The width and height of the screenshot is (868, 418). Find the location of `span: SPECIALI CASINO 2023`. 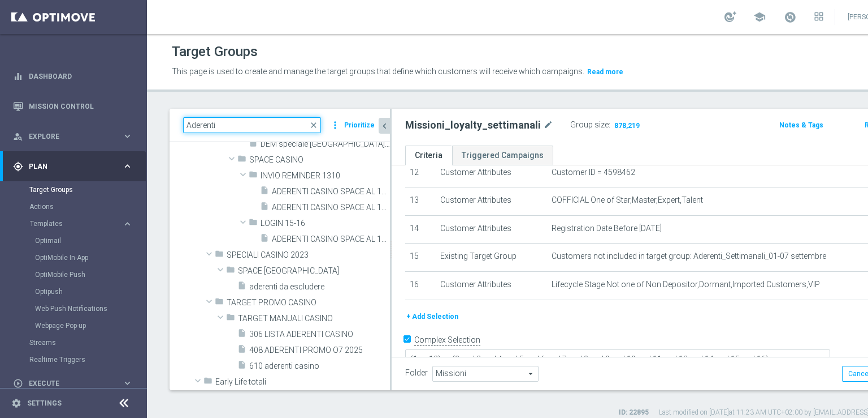

span: SPECIALI CASINO 2023 is located at coordinates (308, 255).